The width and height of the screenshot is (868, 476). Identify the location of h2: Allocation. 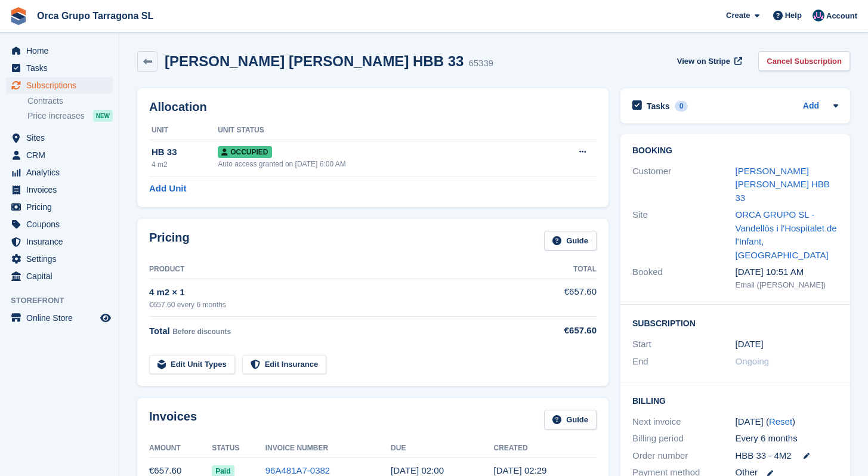
(373, 107).